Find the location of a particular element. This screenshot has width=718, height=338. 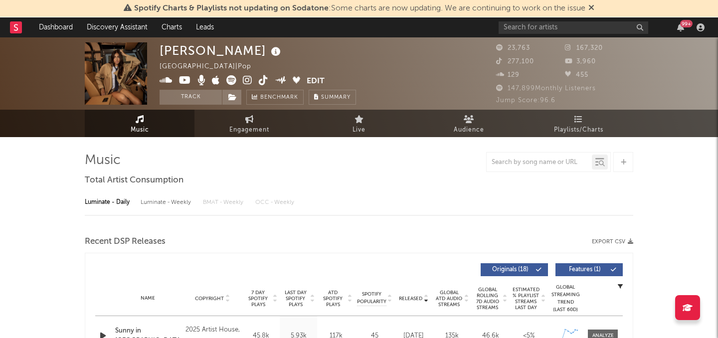

button: 99+ is located at coordinates (680, 27).